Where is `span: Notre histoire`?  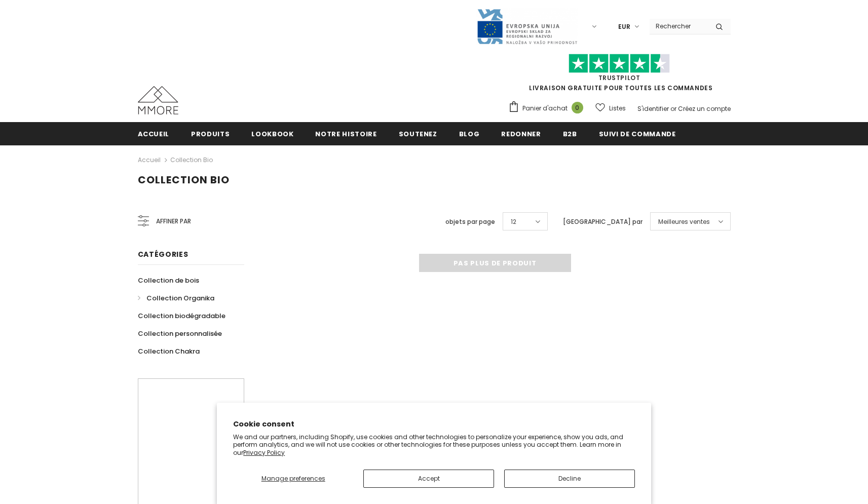 span: Notre histoire is located at coordinates (346, 133).